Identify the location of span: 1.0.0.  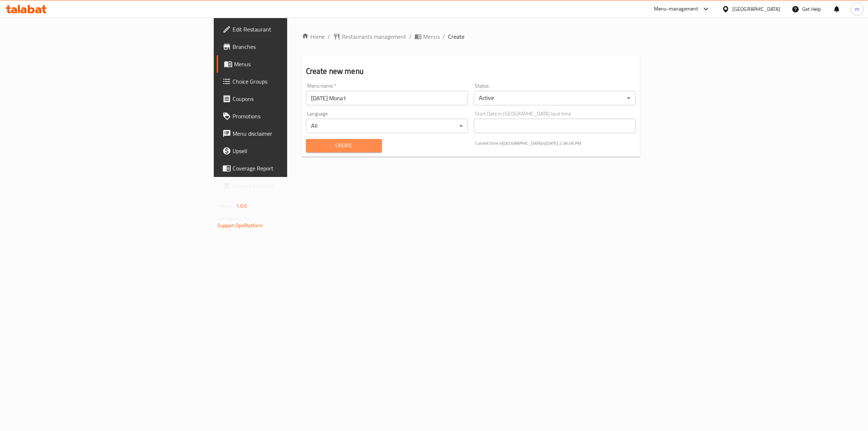
(242, 206).